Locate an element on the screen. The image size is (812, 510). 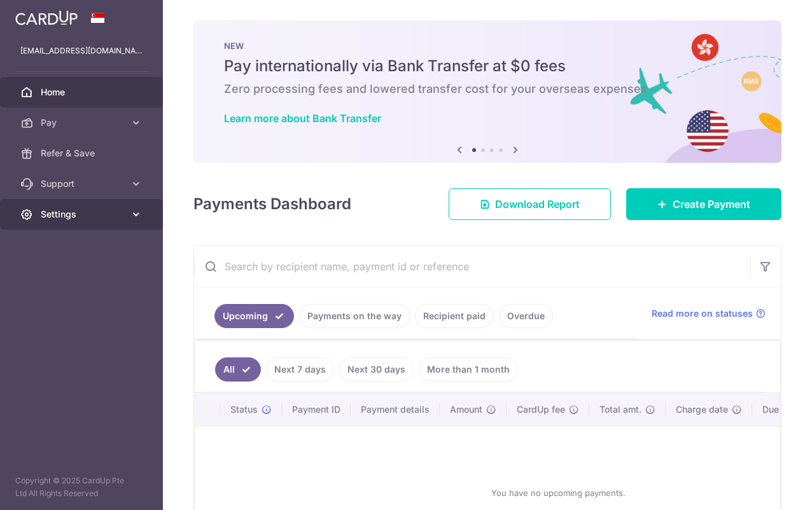
th: Payment ID is located at coordinates (316, 409).